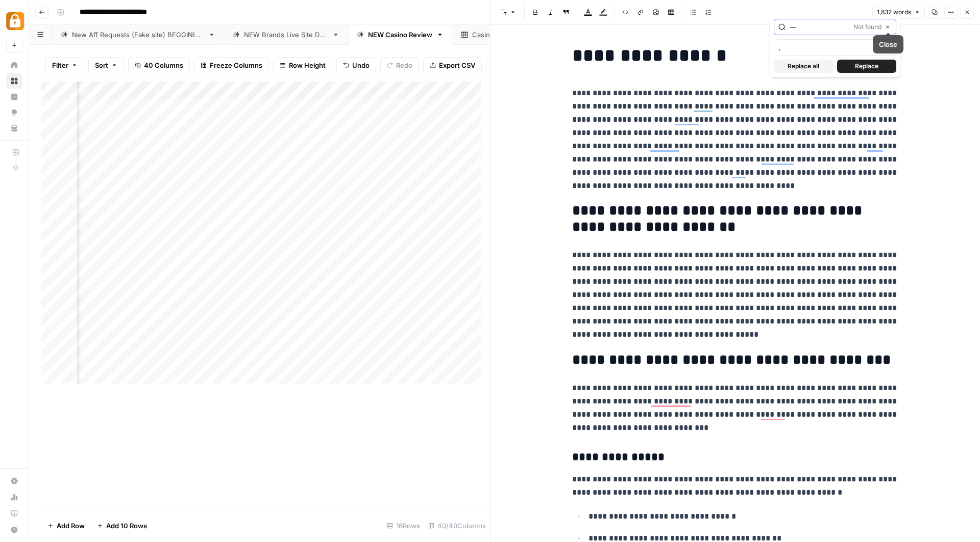 This screenshot has height=542, width=980. I want to click on span: 1,832 words, so click(893, 12).